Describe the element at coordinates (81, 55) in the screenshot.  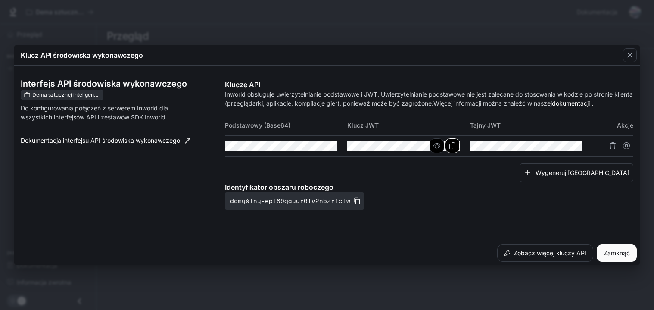
I see `font: Klucz API środowiska wykonawczego` at that location.